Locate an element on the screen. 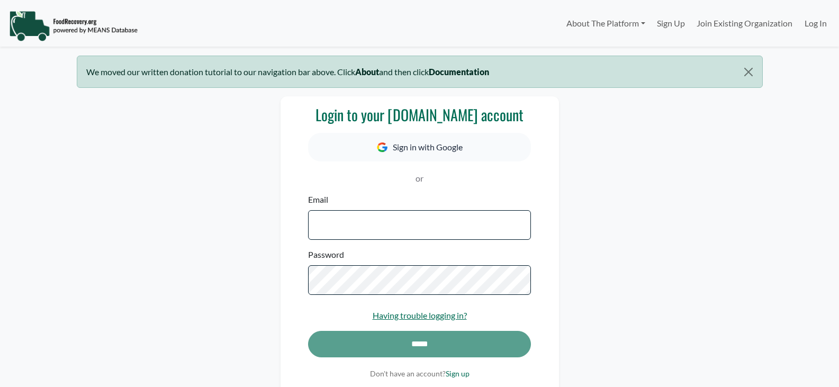  p: Don't have an account? is located at coordinates (419, 373).